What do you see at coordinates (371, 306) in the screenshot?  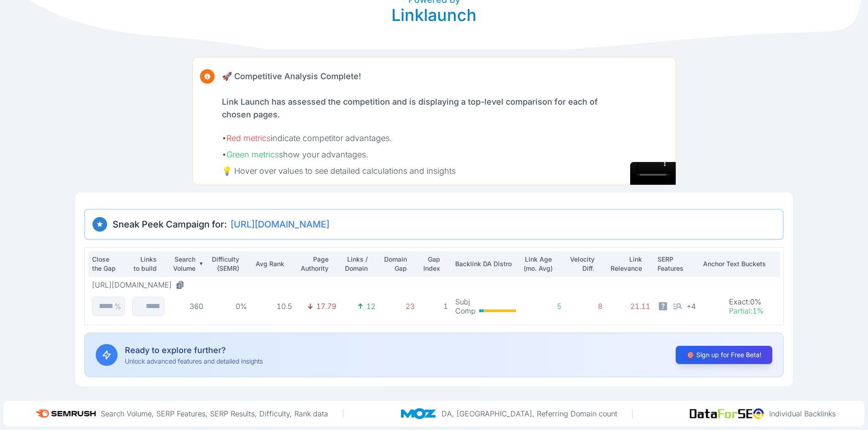 I see `p: 12` at bounding box center [371, 306].